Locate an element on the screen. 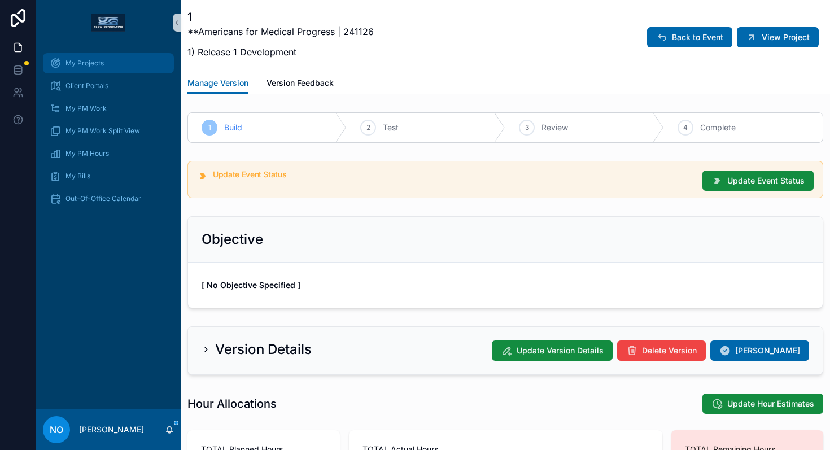 Image resolution: width=830 pixels, height=450 pixels. span: 4 is located at coordinates (685, 128).